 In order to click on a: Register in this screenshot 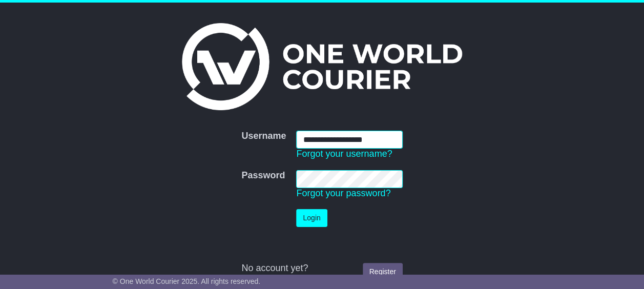, I will do `click(383, 272)`.